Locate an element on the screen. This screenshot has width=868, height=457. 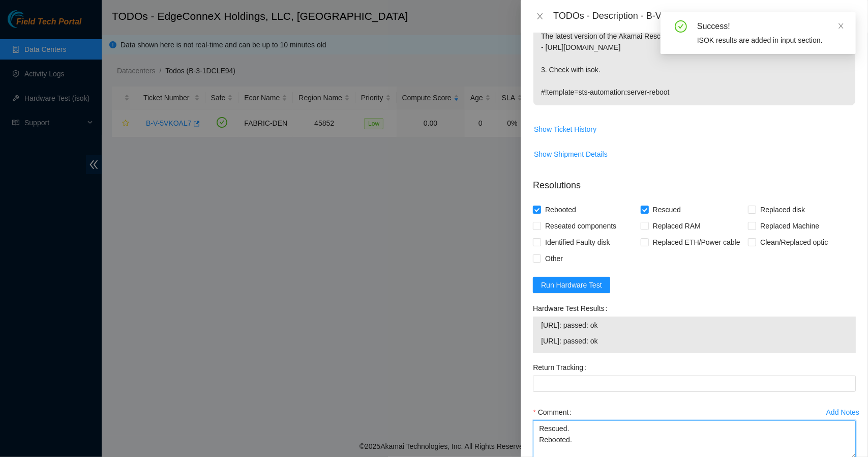
div: Success! is located at coordinates (770, 26).